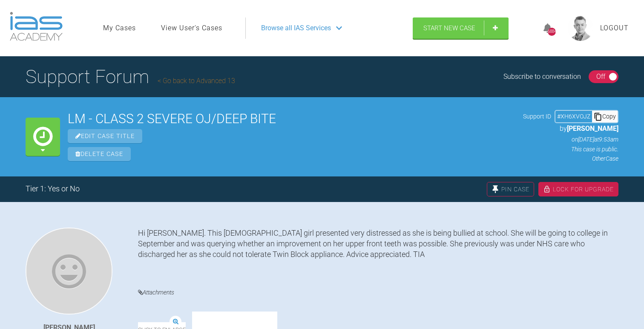 This screenshot has height=329, width=644. I want to click on img: lock.6dc949b6.svg, so click(547, 189).